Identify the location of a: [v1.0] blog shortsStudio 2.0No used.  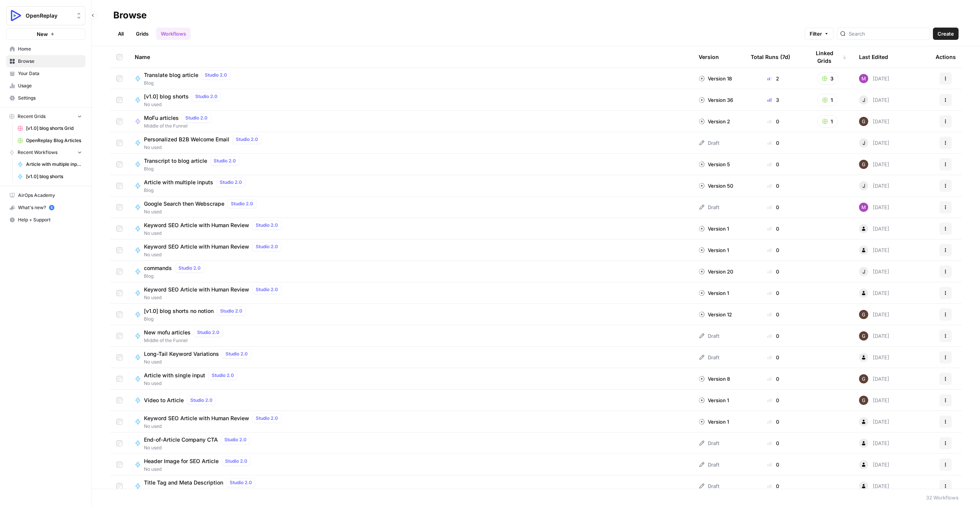
(410, 100).